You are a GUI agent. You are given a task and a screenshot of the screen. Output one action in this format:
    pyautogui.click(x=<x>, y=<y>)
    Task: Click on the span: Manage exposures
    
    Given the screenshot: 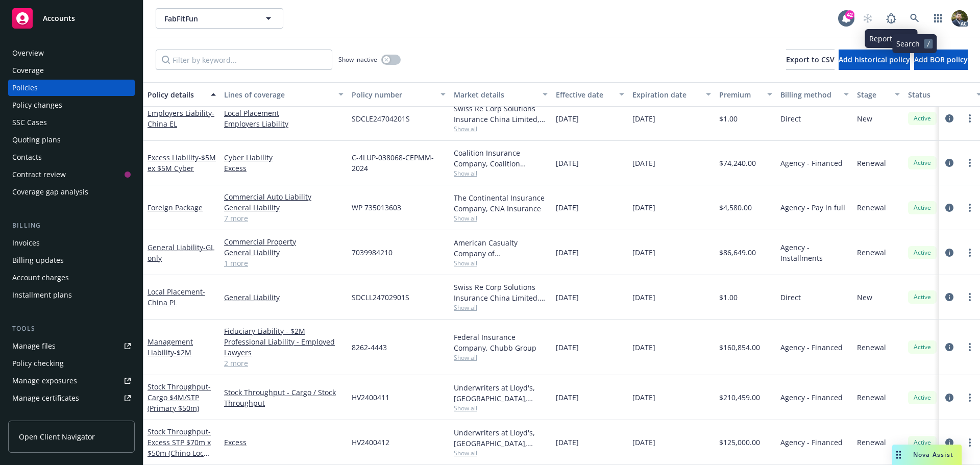 What is the action you would take?
    pyautogui.click(x=71, y=381)
    